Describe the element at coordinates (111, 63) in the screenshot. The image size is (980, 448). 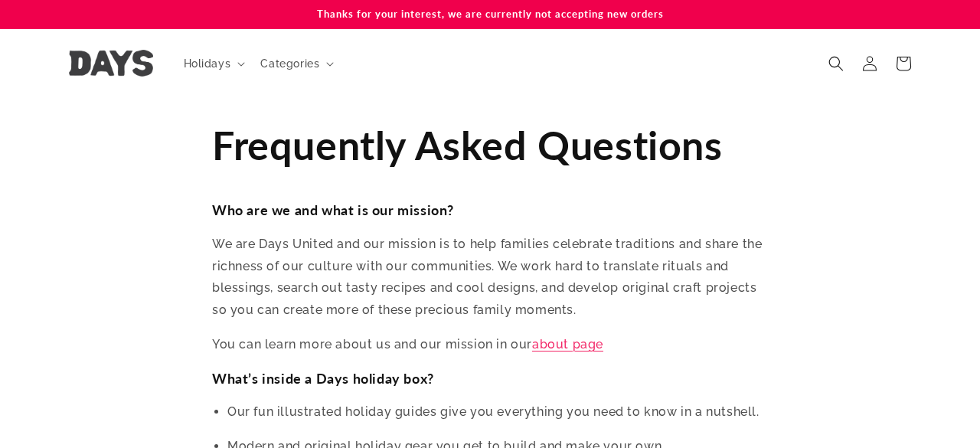
I see `img: Days United` at that location.